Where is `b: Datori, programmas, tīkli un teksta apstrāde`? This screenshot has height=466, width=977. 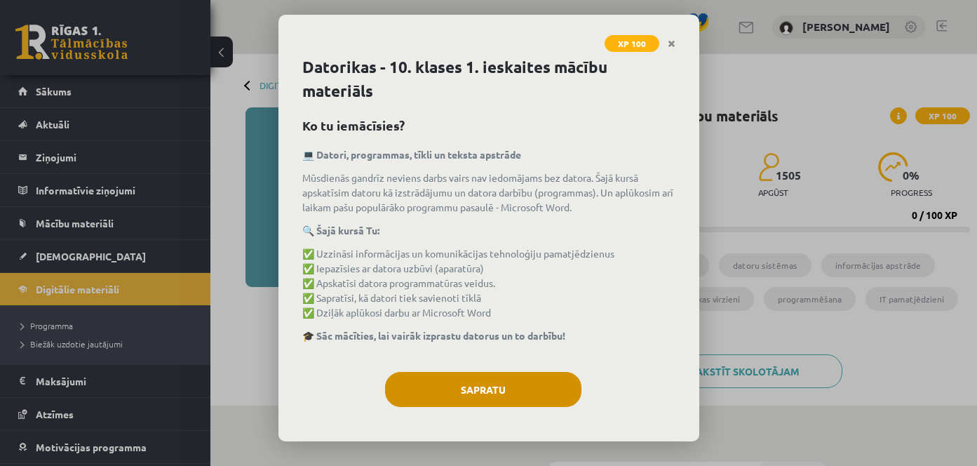
b: Datori, programmas, tīkli un teksta apstrāde is located at coordinates (419, 154).